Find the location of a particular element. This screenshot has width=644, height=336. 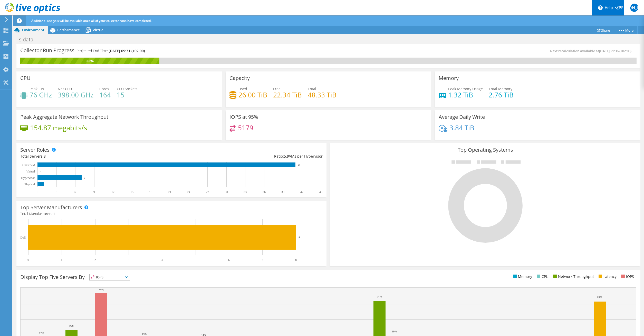

li: IOPS is located at coordinates (627, 277).